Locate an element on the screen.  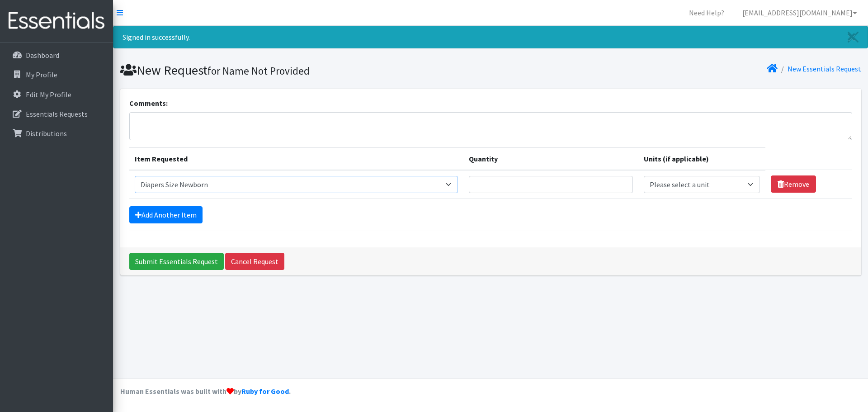
a: Edit My Profile is located at coordinates (56, 94).